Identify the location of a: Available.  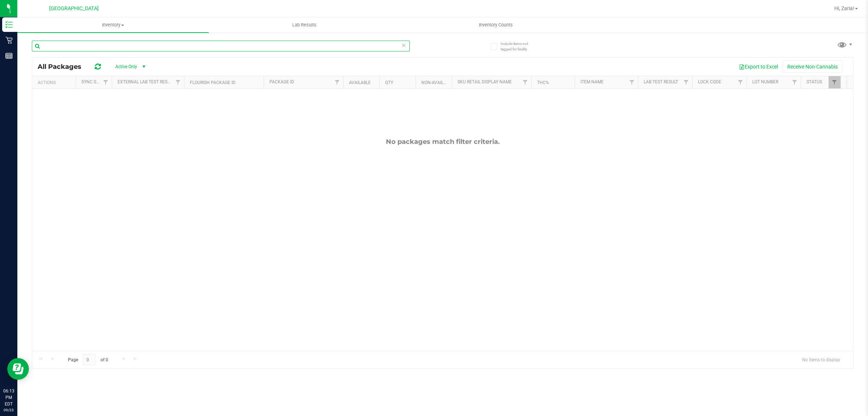
(360, 82).